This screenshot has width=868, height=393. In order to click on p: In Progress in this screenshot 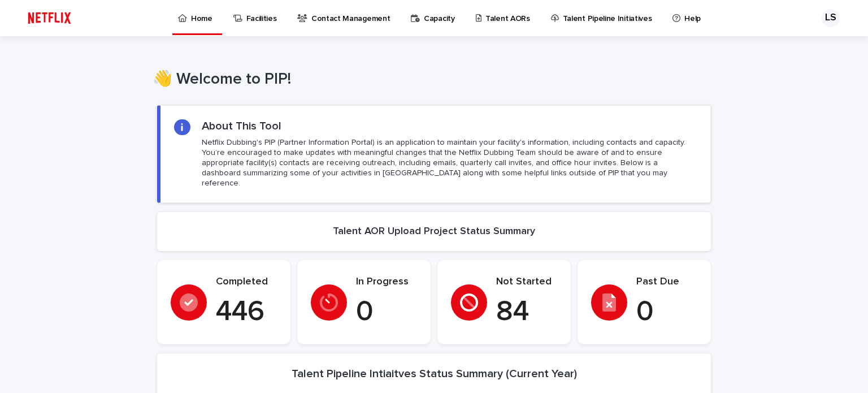, I will do `click(386, 282)`.